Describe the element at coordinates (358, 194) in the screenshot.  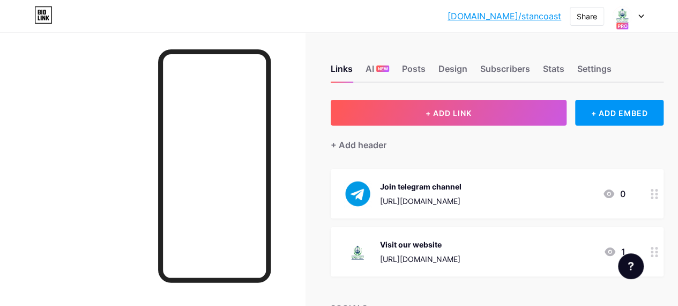
I see `img: Join telegram channel` at that location.